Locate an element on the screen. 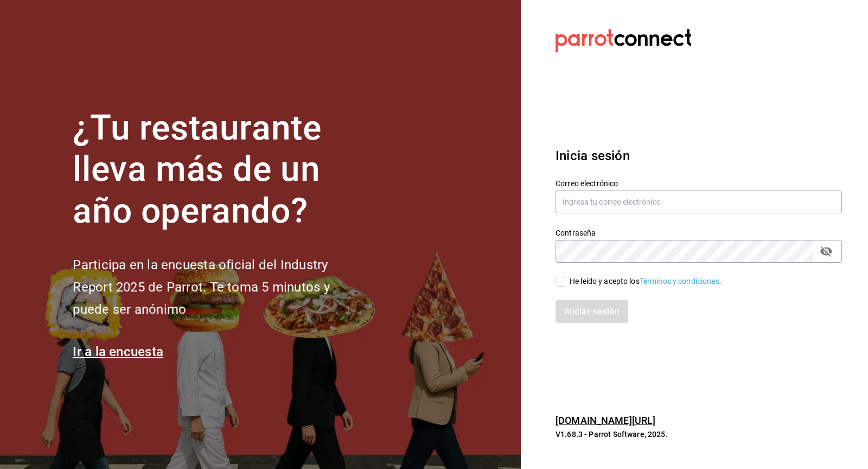 This screenshot has height=469, width=868. div: He leído y acepto los is located at coordinates (646, 281).